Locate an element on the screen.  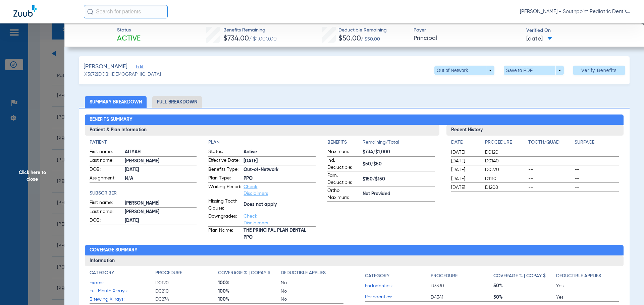
button: Verify Benefits is located at coordinates (599, 70).